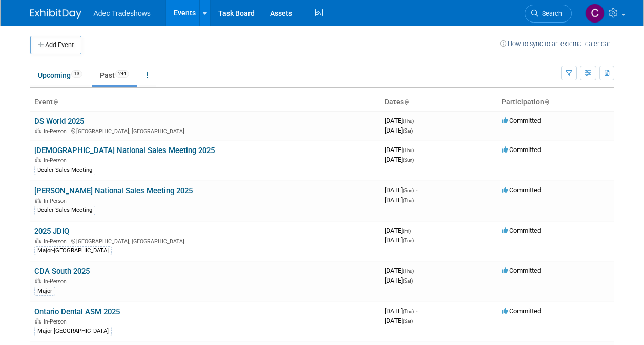  What do you see at coordinates (59, 121) in the screenshot?
I see `a: DS World 2025` at bounding box center [59, 121].